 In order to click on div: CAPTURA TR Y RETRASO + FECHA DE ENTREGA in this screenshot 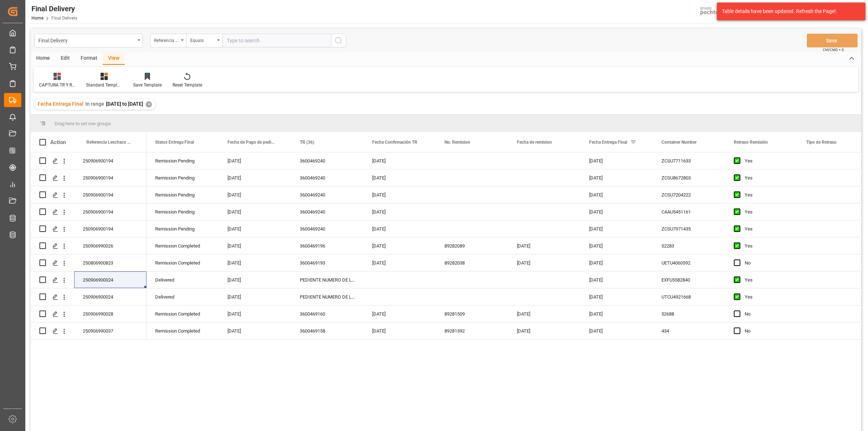, I will do `click(57, 85)`.